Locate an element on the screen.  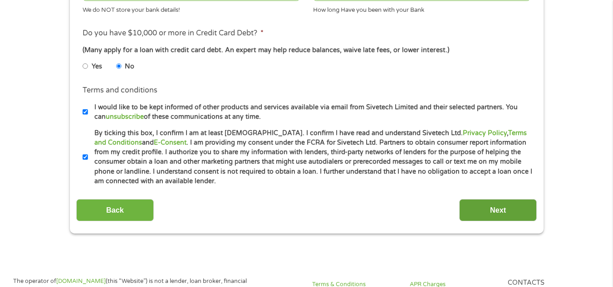
label: Terms and conditions is located at coordinates (120, 90).